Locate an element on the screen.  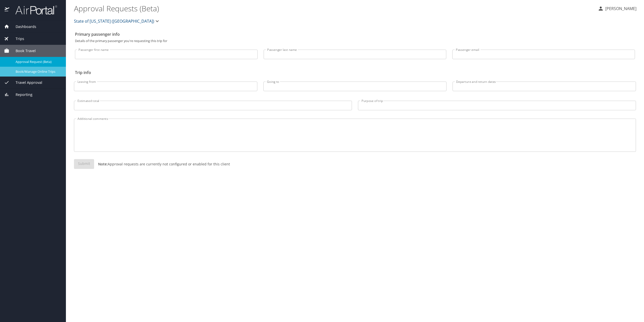
strong: Note: is located at coordinates (103, 164).